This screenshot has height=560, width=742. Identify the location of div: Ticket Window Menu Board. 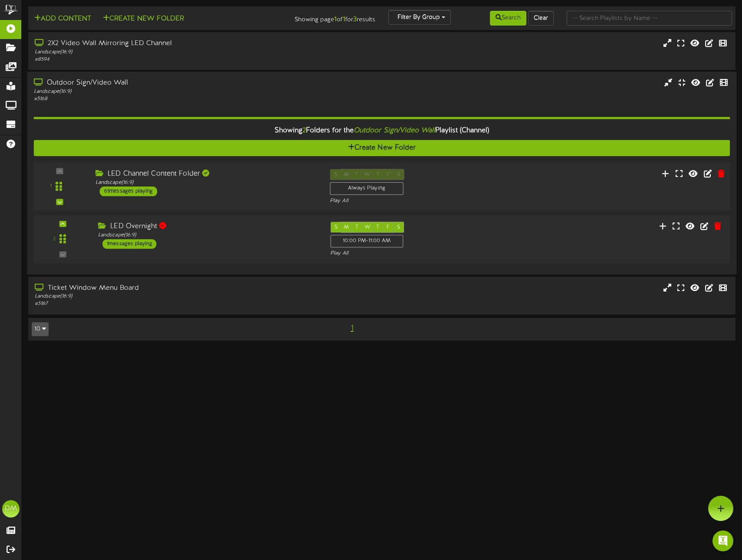
(175, 288).